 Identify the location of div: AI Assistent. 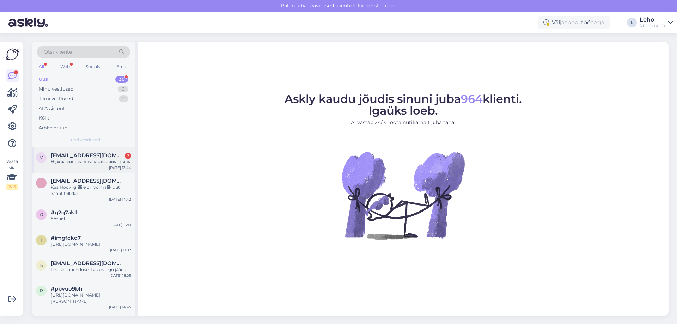
(52, 109).